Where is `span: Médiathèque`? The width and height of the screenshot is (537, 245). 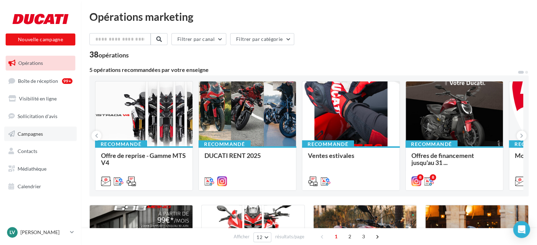
span: Médiathèque is located at coordinates (32, 168).